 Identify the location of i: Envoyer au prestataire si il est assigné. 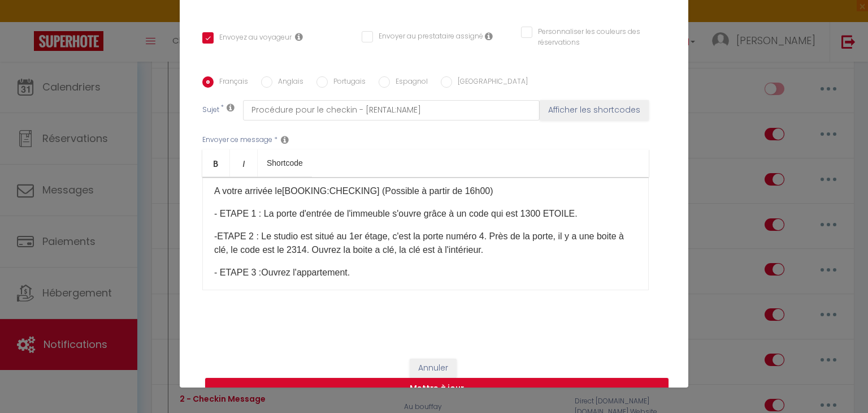
(489, 36).